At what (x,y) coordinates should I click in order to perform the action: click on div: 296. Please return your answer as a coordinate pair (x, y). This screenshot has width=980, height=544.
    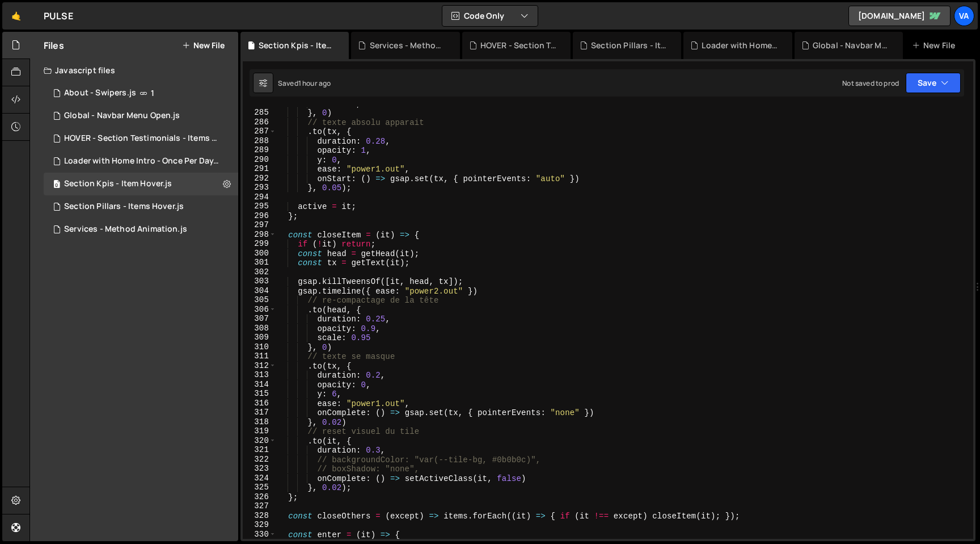
    Looking at the image, I should click on (259, 215).